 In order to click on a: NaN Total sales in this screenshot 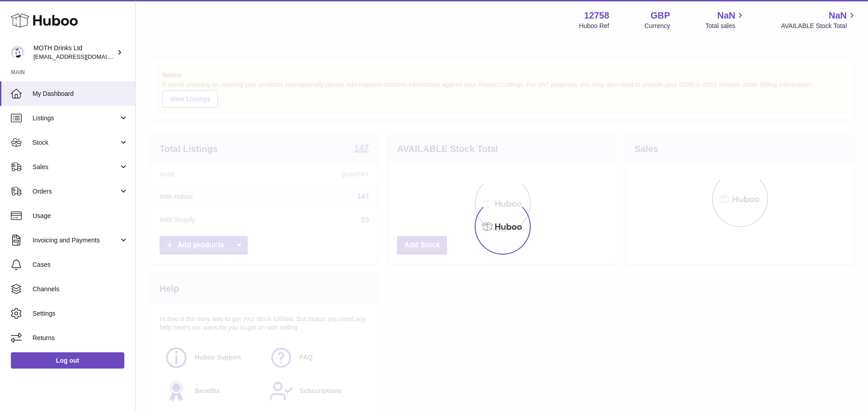, I will do `click(725, 20)`.